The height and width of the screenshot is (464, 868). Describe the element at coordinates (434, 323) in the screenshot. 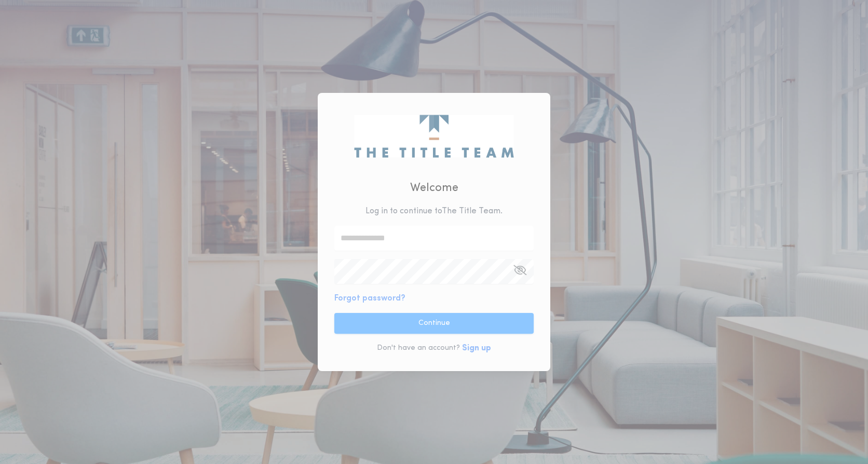

I see `button: Continue` at that location.